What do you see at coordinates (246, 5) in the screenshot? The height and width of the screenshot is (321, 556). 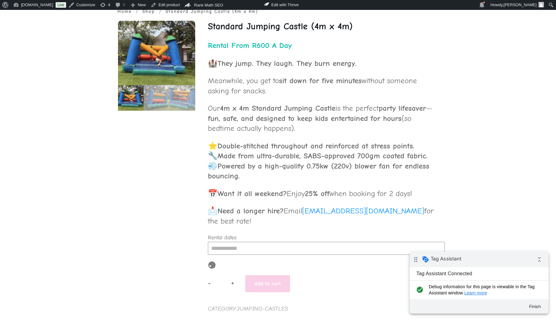 I see `img: Views over 48 hours. Click for more Jetpack Stats.` at bounding box center [246, 5].